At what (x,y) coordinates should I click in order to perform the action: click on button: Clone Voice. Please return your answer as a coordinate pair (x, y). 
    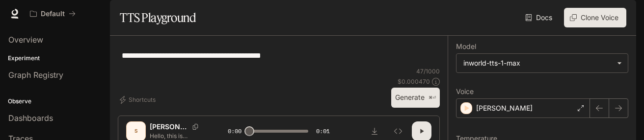
    Looking at the image, I should click on (595, 18).